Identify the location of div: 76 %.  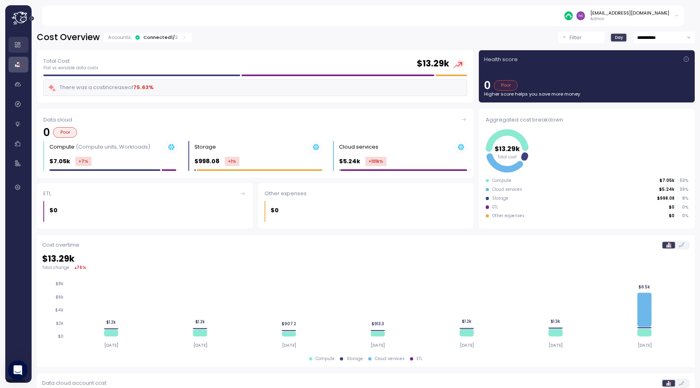
(81, 267).